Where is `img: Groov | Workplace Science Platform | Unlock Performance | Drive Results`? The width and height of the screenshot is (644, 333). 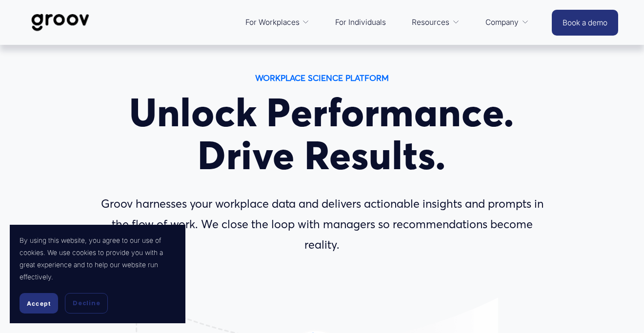
img: Groov | Workplace Science Platform | Unlock Performance | Drive Results is located at coordinates (60, 23).